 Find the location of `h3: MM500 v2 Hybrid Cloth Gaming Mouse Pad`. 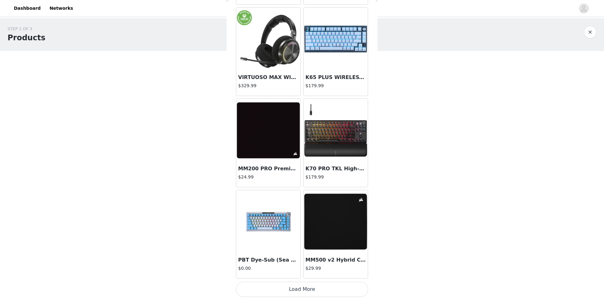

h3: MM500 v2 Hybrid Cloth Gaming Mouse Pad is located at coordinates (336, 260).